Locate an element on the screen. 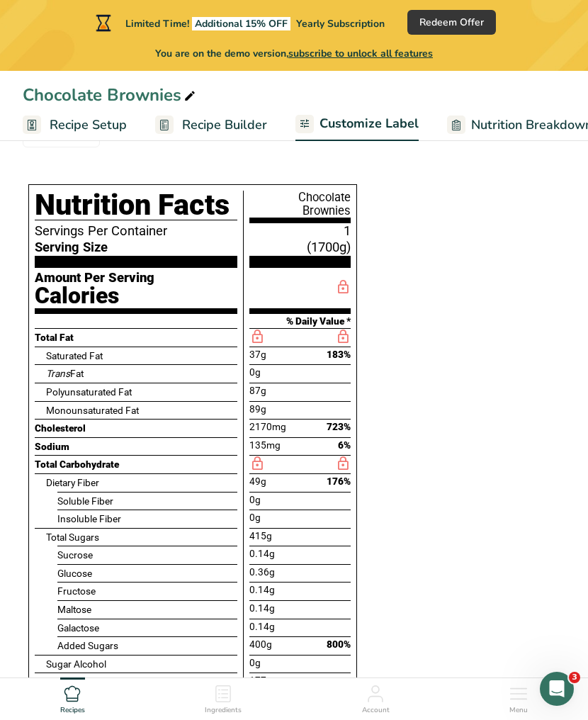  span: 135mg is located at coordinates (265, 445).